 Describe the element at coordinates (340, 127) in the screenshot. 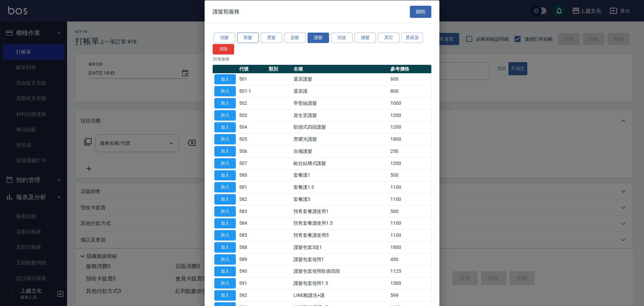

I see `td: 歌德式四段護髮` at that location.